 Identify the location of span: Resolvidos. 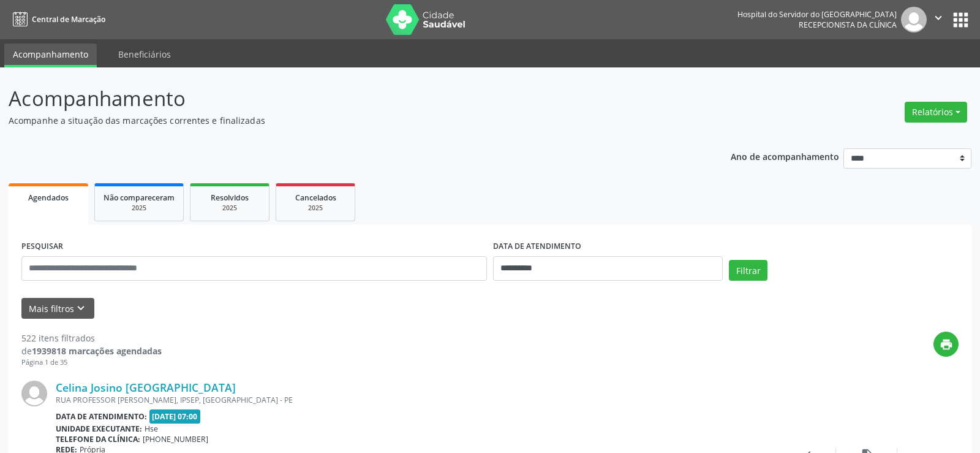
(229, 197).